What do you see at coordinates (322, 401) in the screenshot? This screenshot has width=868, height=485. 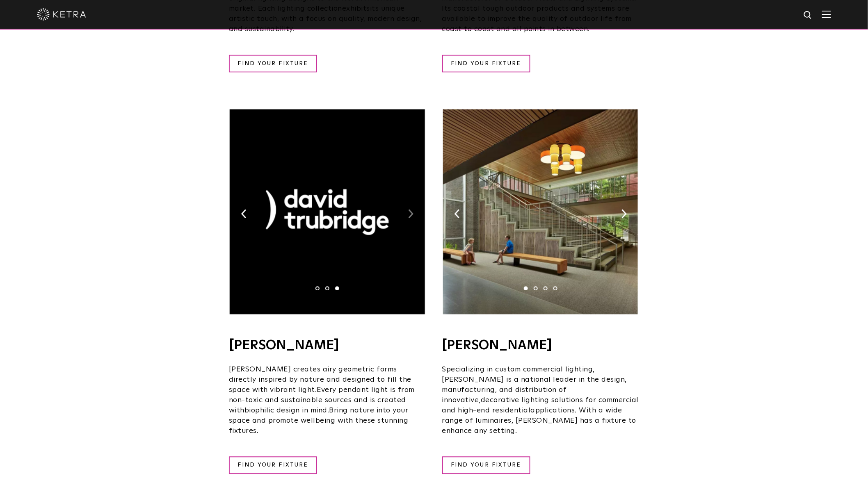 I see `span: Every pendant light is from non-toxic and sustainable sources and is created with` at bounding box center [322, 401].